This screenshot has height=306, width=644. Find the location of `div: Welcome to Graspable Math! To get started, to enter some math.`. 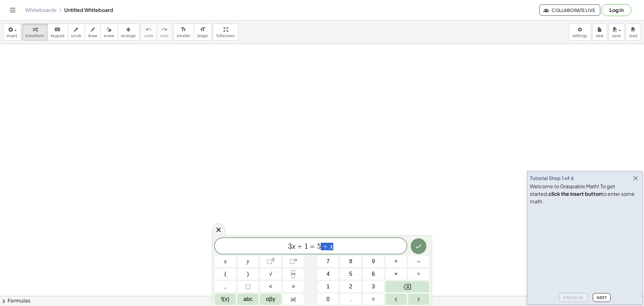

div: Welcome to Graspable Math! To get started, to enter some math. is located at coordinates (585, 194).